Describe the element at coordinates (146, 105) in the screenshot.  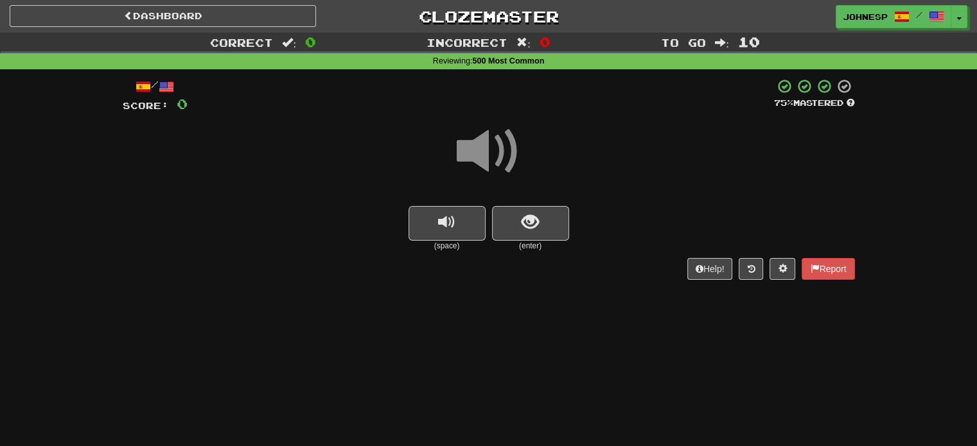
I see `span: Score:` at that location.